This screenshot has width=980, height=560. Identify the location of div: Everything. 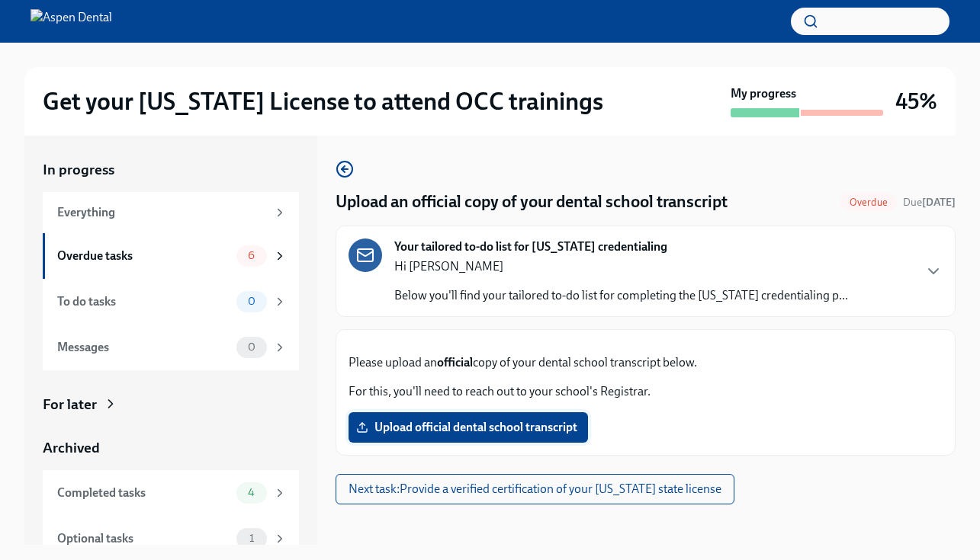
(162, 213).